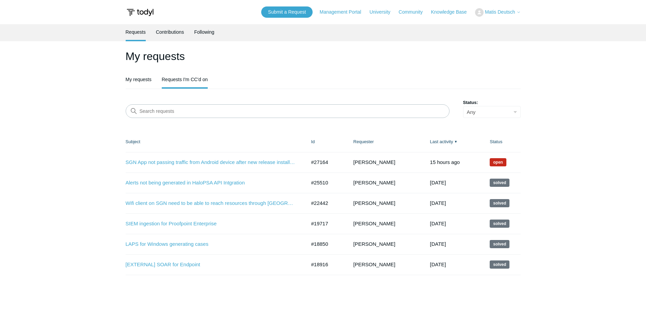  I want to click on img: Todyl Support Center Help Center home page, so click(140, 12).